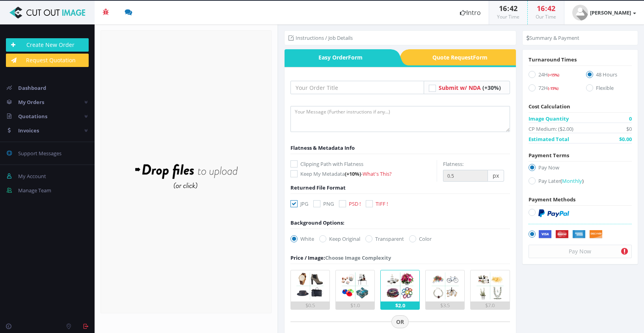 The image size is (644, 333). I want to click on label: Keep My Metadata -, so click(363, 174).